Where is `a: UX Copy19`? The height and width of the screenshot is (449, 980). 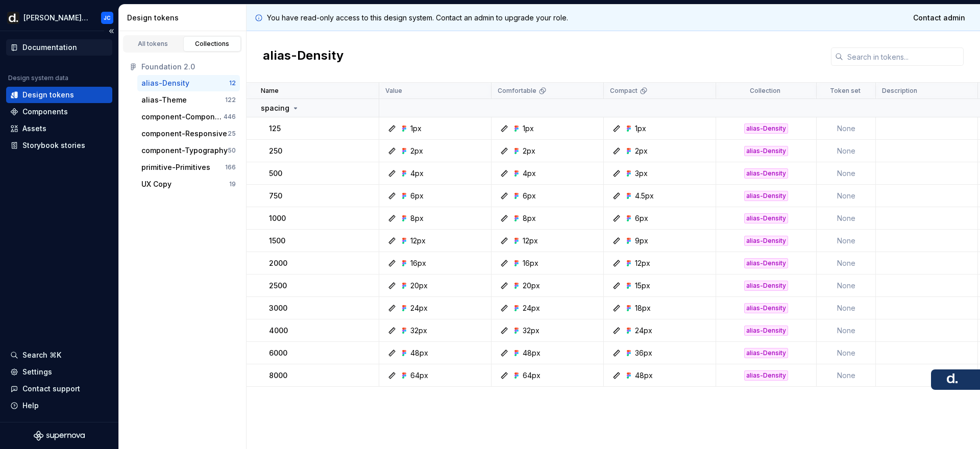 a: UX Copy19 is located at coordinates (188, 184).